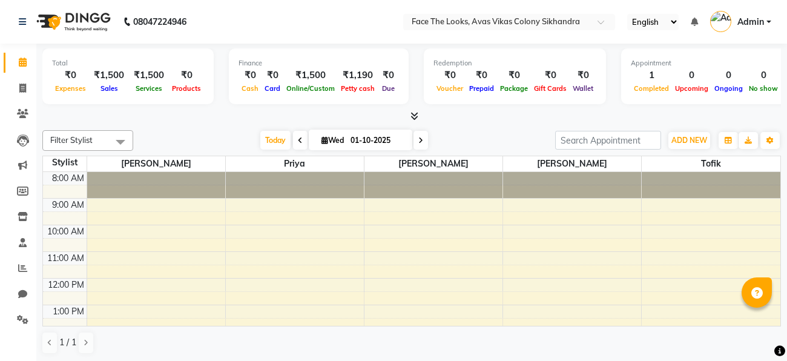  I want to click on div: Finance, so click(318, 63).